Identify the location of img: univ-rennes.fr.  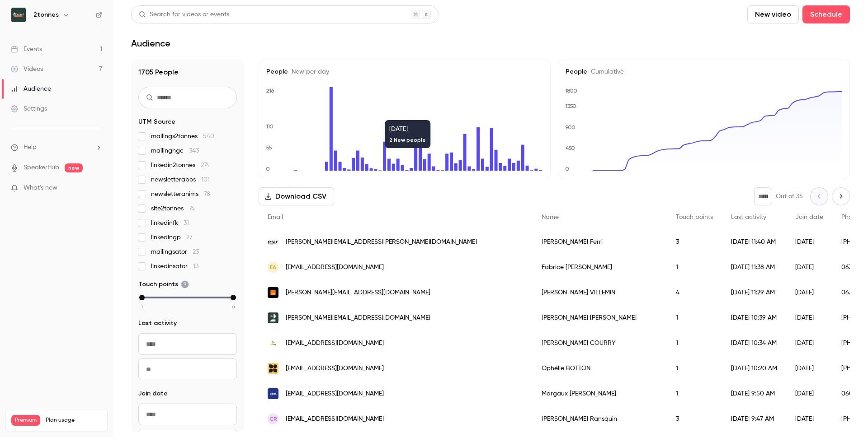
(273, 242).